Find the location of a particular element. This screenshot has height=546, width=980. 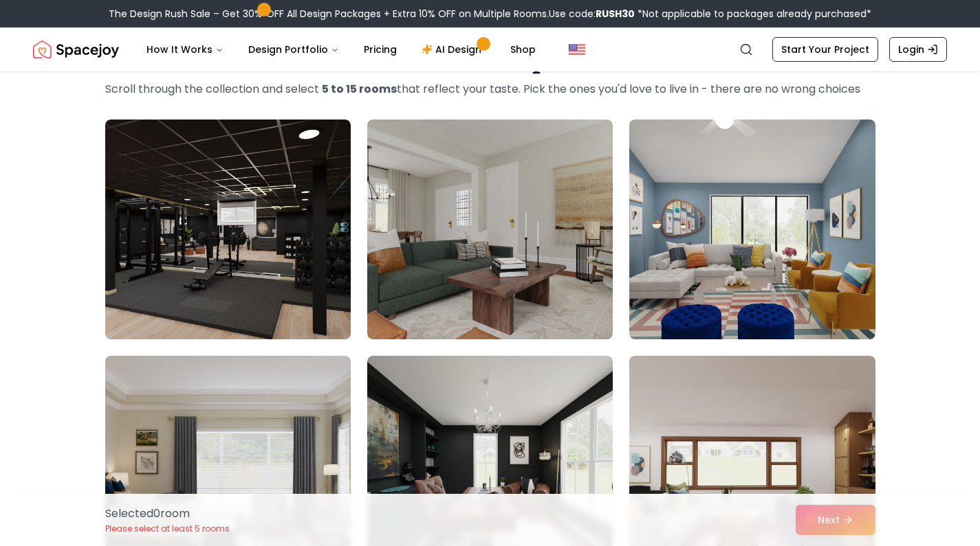

img: Spacejoy Logo is located at coordinates (76, 50).